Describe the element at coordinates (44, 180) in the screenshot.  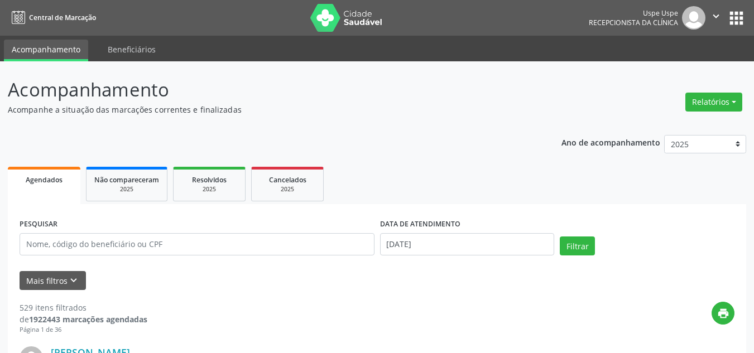
I see `span: Agendados` at that location.